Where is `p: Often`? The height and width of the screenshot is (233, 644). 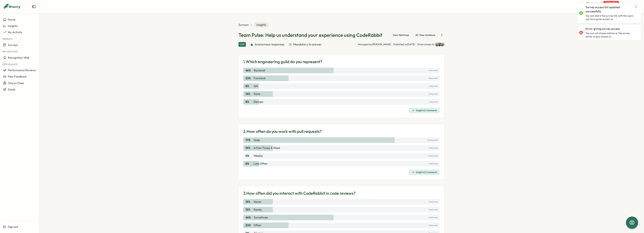
p: Often is located at coordinates (257, 225).